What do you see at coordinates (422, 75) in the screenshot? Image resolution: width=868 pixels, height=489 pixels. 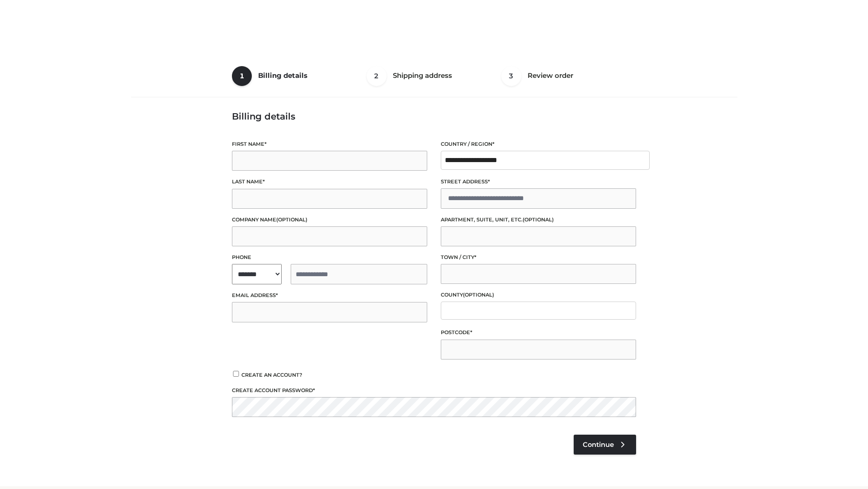 I see `span: Shipping address` at bounding box center [422, 75].